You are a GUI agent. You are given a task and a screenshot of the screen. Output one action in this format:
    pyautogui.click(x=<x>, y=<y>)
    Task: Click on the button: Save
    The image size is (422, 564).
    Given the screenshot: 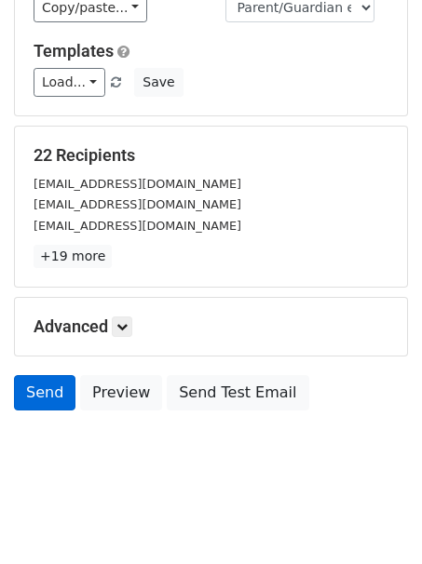 What is the action you would take?
    pyautogui.click(x=158, y=82)
    